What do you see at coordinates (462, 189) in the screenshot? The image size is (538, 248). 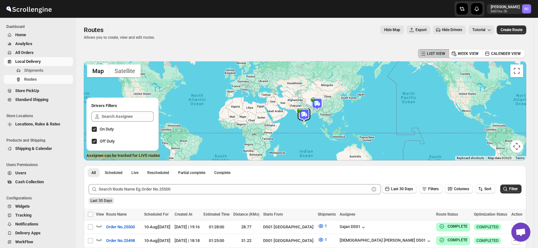 I see `span: Columns` at bounding box center [462, 189].